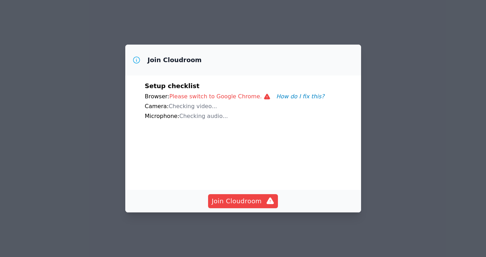  I want to click on h3: Join Cloudroom, so click(175, 60).